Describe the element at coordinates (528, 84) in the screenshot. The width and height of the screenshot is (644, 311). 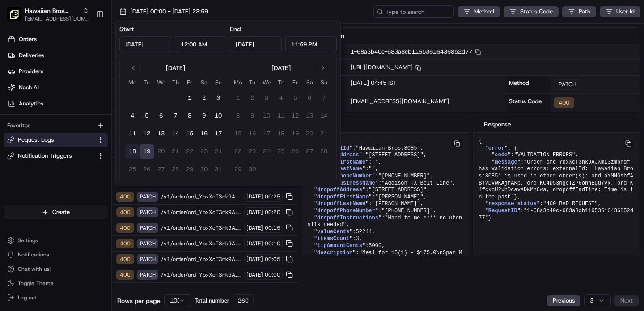
I see `div: Method` at that location.